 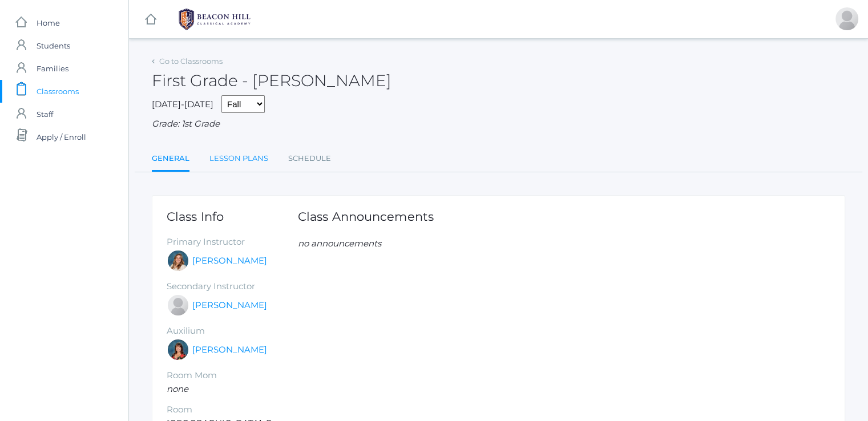 What do you see at coordinates (178, 261) in the screenshot?
I see `div: Liv Barber` at bounding box center [178, 261].